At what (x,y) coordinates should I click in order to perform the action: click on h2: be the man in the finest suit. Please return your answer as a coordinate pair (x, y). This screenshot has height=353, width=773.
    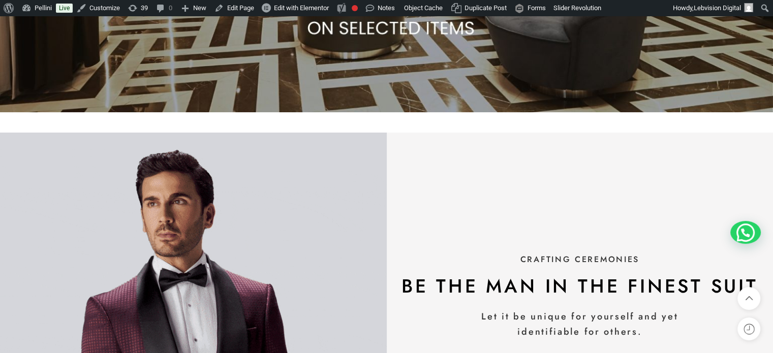
    Looking at the image, I should click on (580, 286).